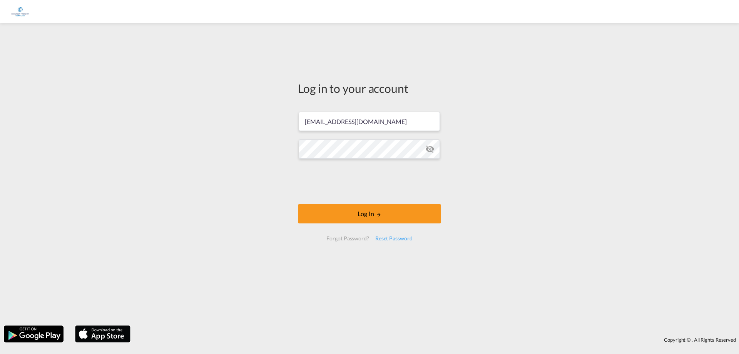  Describe the element at coordinates (370, 214) in the screenshot. I see `button: LOGIN` at that location.